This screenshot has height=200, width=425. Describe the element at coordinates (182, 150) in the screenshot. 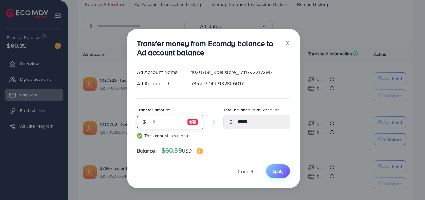

I see `h4: $60.39` at that location.